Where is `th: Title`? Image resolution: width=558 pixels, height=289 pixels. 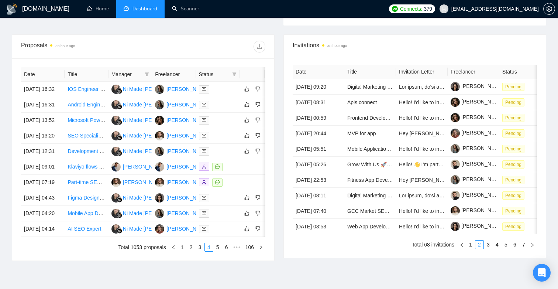
th: Title is located at coordinates (370, 72).